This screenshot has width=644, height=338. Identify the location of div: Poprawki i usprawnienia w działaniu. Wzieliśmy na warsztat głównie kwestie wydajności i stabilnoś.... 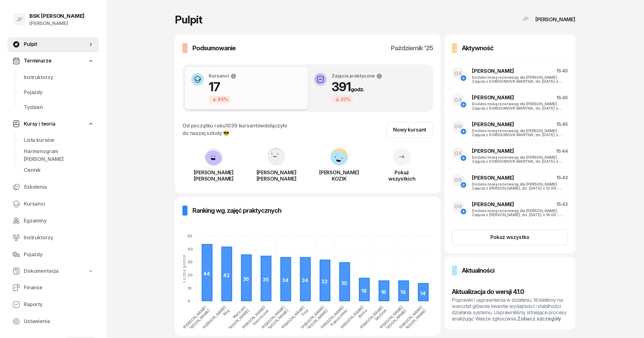
(510, 310).